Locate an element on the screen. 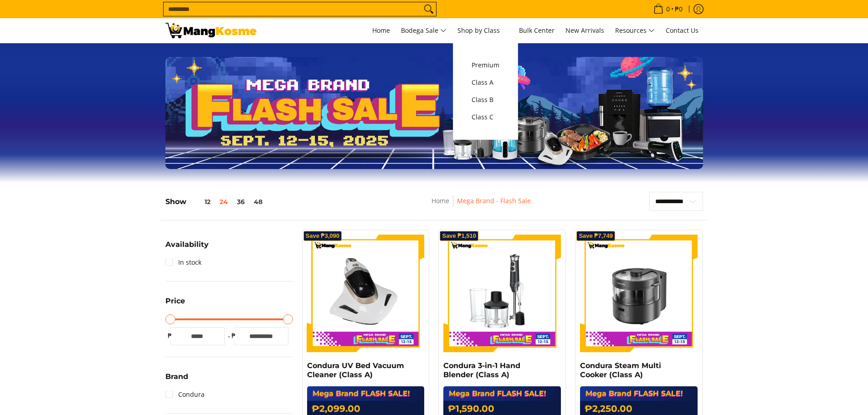 The image size is (868, 415). span: Bulk Center is located at coordinates (537, 30).